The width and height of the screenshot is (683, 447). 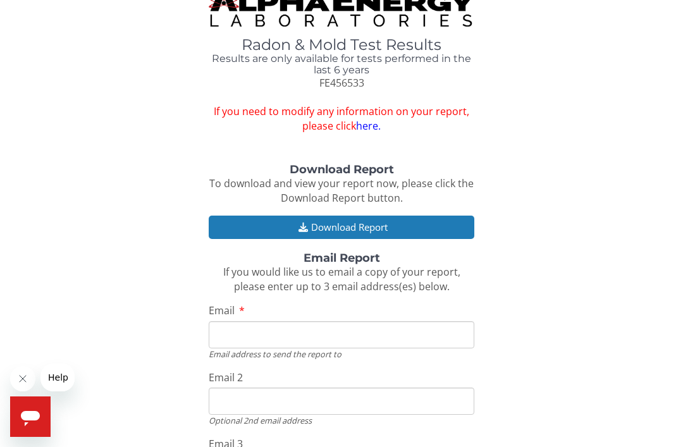 What do you see at coordinates (226, 378) in the screenshot?
I see `span: Email 2` at bounding box center [226, 378].